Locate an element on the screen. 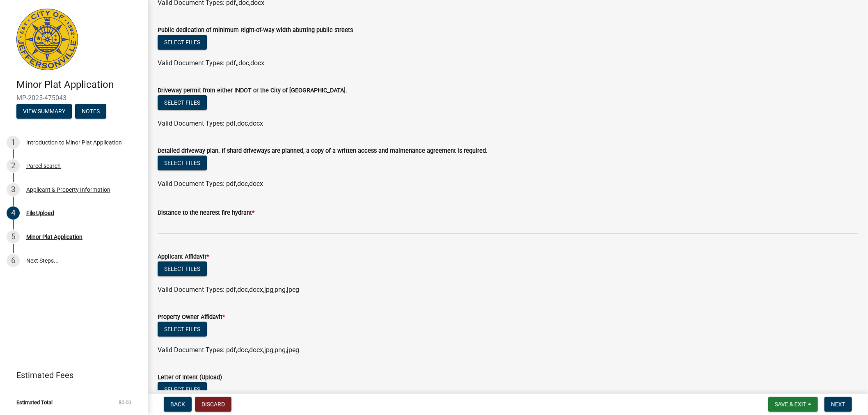 The width and height of the screenshot is (868, 415). img: City of Jeffersonville, Indiana is located at coordinates (47, 40).